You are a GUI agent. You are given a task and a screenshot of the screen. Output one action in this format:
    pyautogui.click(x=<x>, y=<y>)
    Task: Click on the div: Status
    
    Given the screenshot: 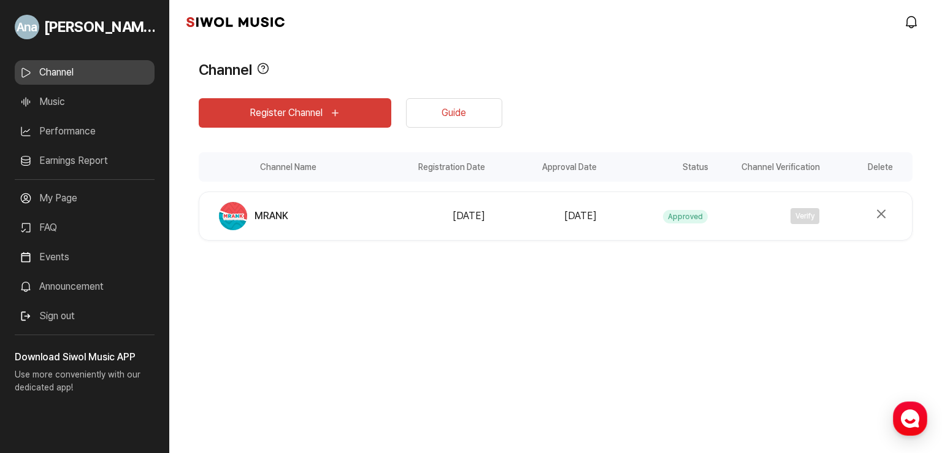 What is the action you would take?
    pyautogui.click(x=656, y=167)
    